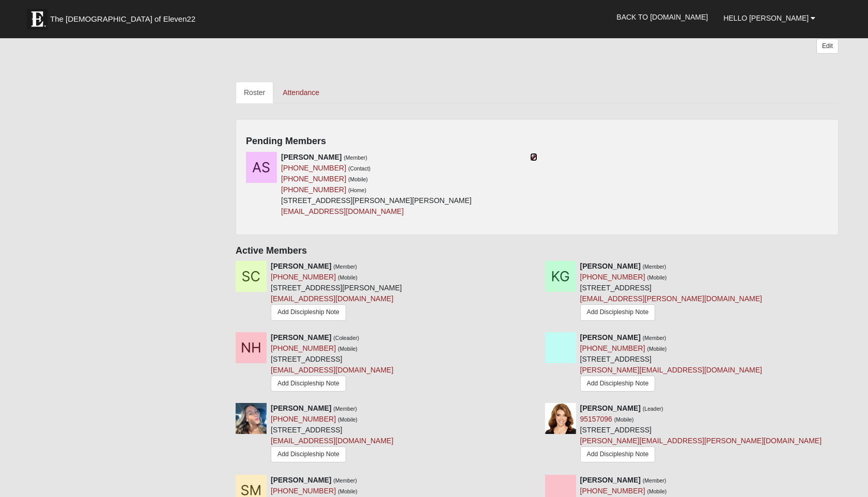  What do you see at coordinates (359, 168) in the screenshot?
I see `small: (Contact)` at bounding box center [359, 168].